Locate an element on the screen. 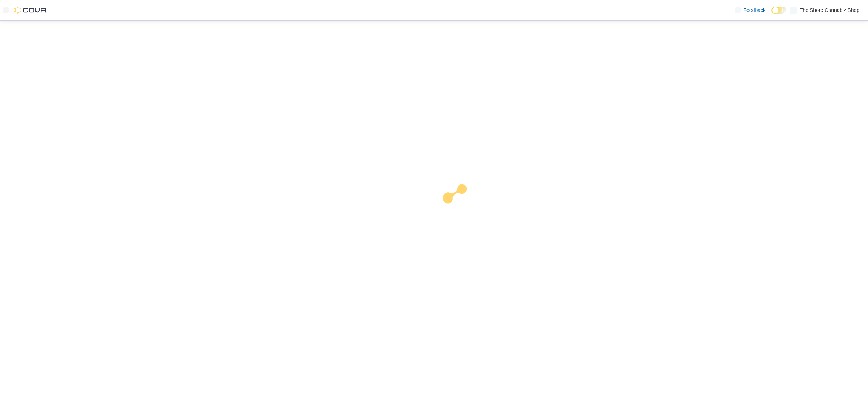  img: Cova is located at coordinates (31, 10).